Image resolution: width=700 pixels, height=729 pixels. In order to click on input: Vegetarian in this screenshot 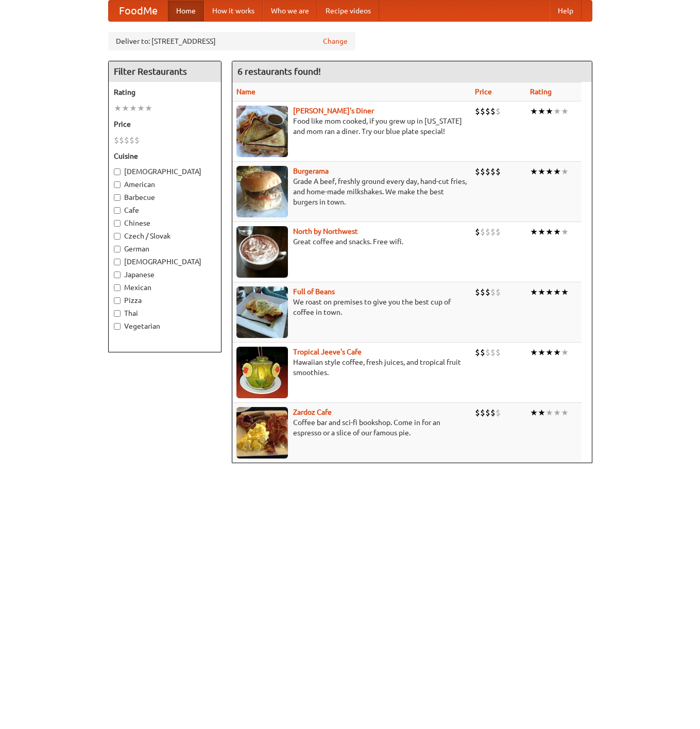, I will do `click(117, 326)`.